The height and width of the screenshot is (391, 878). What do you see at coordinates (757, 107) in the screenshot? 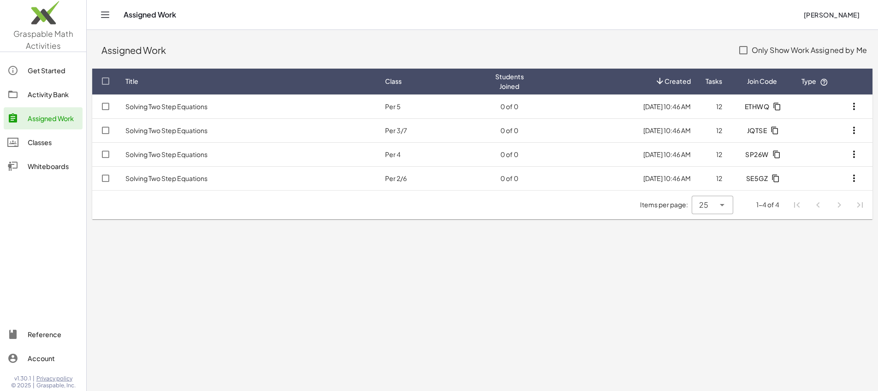
I see `span: ETHWQ` at bounding box center [757, 107].